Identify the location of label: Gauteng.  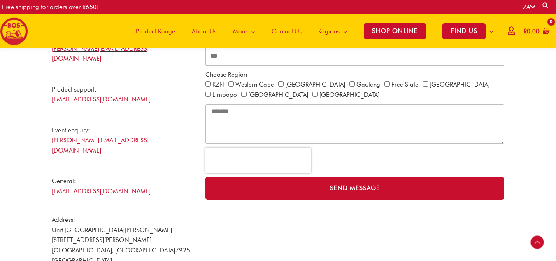
(368, 84).